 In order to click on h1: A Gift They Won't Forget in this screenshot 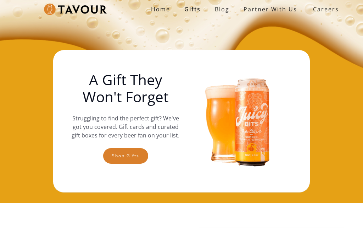, I will do `click(125, 88)`.